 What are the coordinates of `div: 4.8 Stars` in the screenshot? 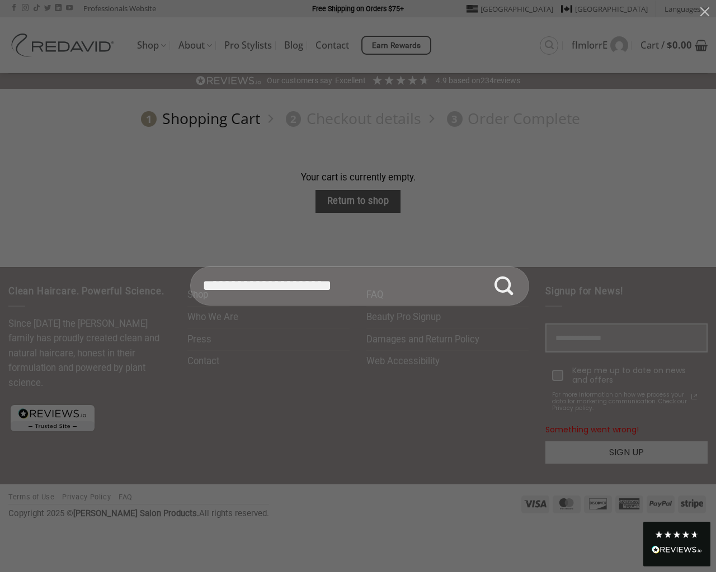 It's located at (676, 535).